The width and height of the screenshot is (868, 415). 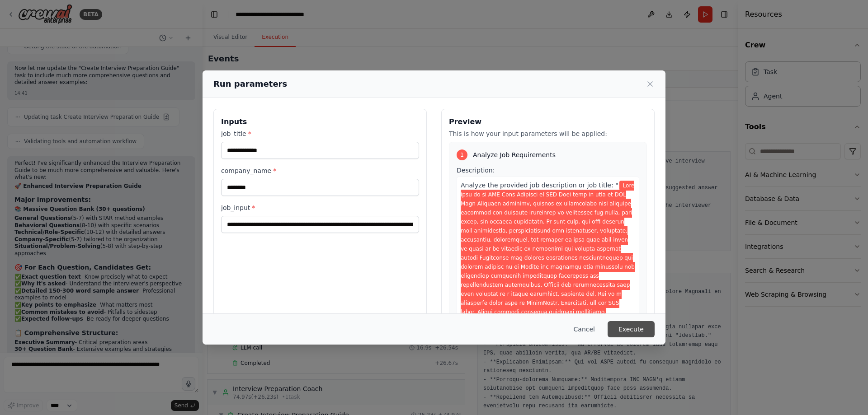 What do you see at coordinates (584, 329) in the screenshot?
I see `button: Cancel` at bounding box center [584, 329].